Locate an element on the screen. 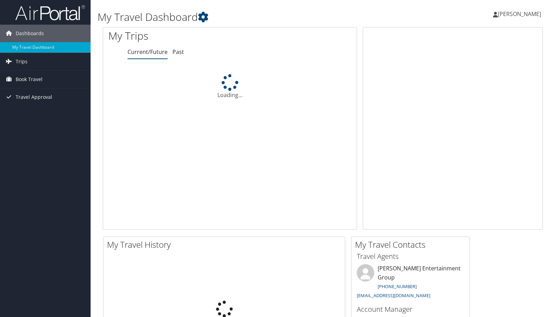 This screenshot has height=317, width=555. img: airportal-logo.png is located at coordinates (50, 13).